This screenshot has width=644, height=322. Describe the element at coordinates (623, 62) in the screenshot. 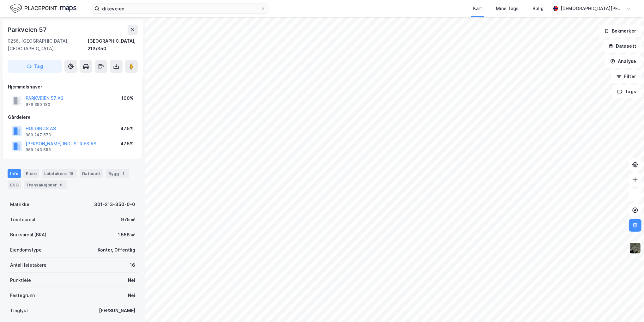

I see `button: Analyse` at that location.